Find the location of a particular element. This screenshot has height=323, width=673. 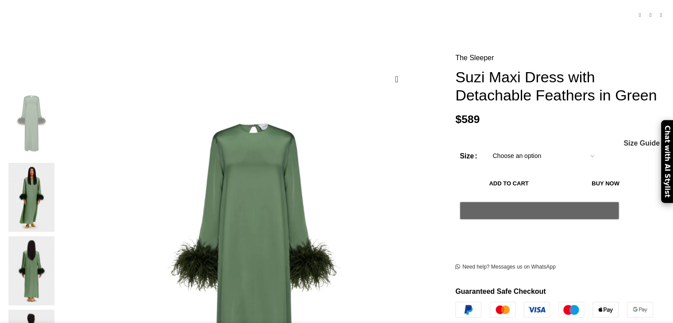

img: guaranteed-safe-checkout-bordered.j is located at coordinates (554, 310).